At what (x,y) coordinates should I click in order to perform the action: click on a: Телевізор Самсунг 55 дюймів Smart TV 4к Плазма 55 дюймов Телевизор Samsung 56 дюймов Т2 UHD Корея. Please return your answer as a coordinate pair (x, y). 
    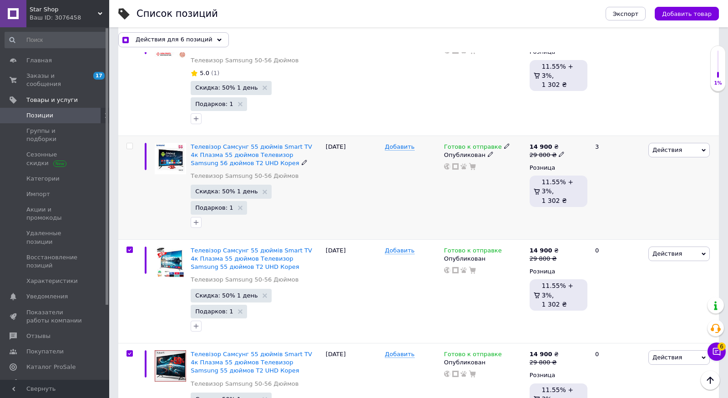
    Looking at the image, I should click on (251, 155).